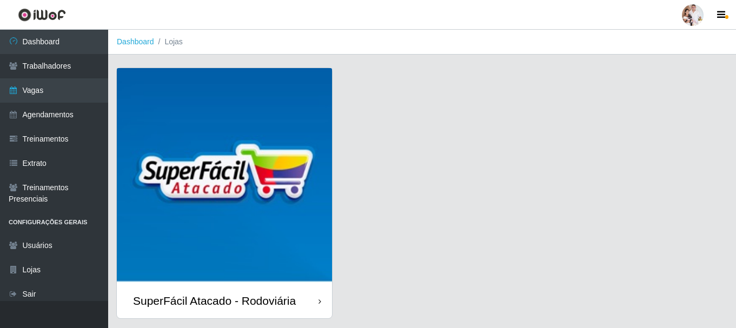  I want to click on img: cardImg, so click(224, 176).